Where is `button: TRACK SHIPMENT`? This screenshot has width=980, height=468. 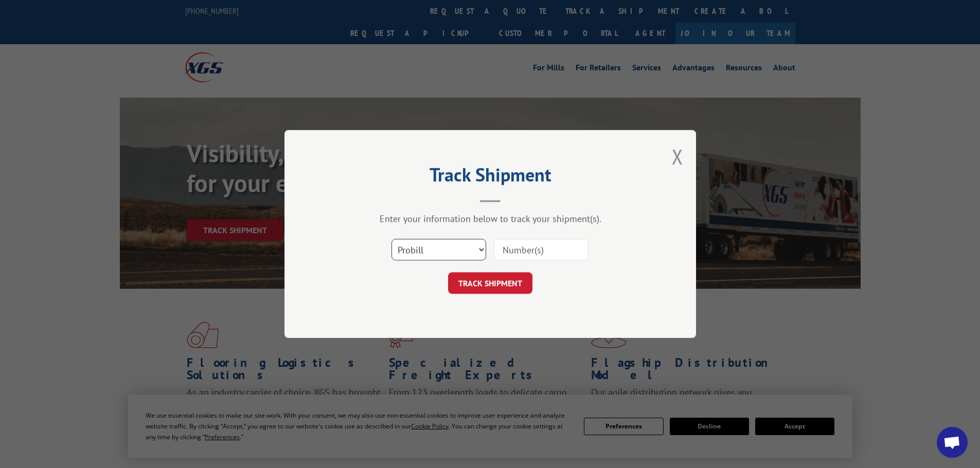
button: TRACK SHIPMENT is located at coordinates (490, 283).